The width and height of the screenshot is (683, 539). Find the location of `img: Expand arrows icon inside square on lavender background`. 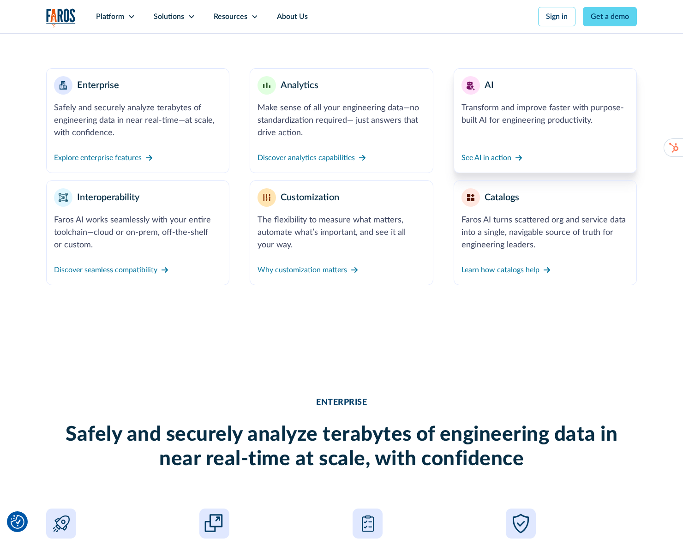

img: Expand arrows icon inside square on lavender background is located at coordinates (214, 524).